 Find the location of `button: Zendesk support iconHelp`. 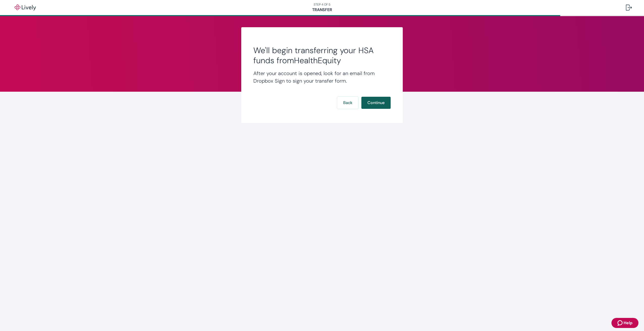

button: Zendesk support iconHelp is located at coordinates (625, 323).